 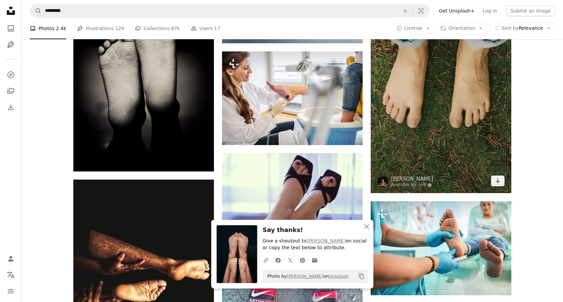 I want to click on button: Clear, so click(x=405, y=11).